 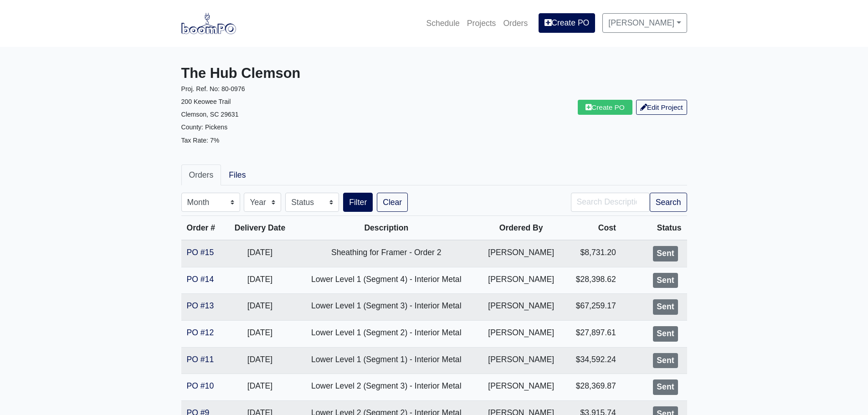 I want to click on td: $28,398.62, so click(x=592, y=280).